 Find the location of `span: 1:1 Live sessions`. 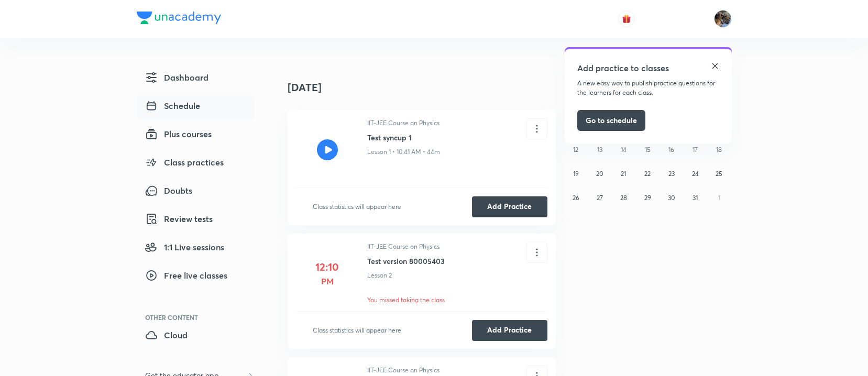

span: 1:1 Live sessions is located at coordinates (184, 247).